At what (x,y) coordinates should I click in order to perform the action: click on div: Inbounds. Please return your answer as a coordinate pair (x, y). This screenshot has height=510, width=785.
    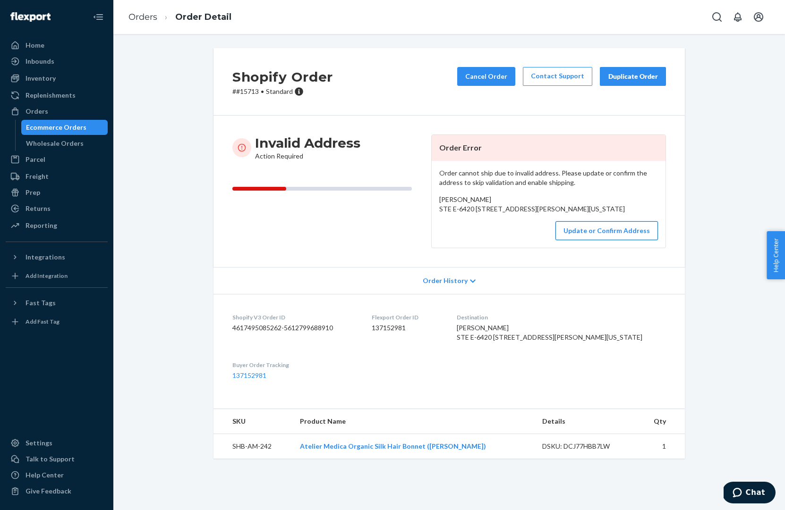
    Looking at the image, I should click on (40, 61).